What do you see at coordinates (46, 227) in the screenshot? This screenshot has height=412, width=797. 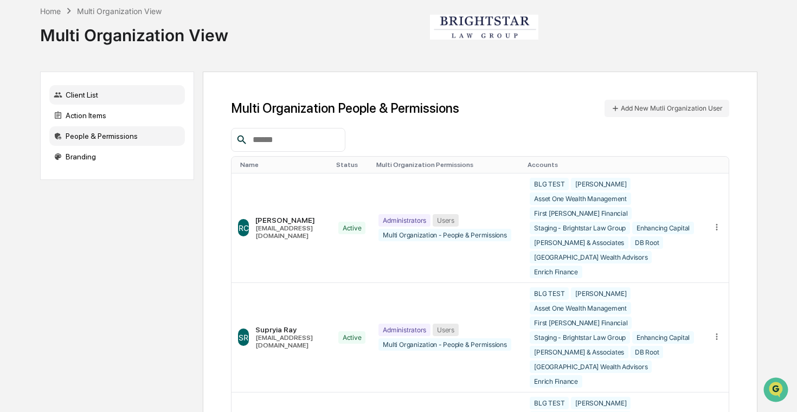 I see `span: Preclearance` at bounding box center [46, 227].